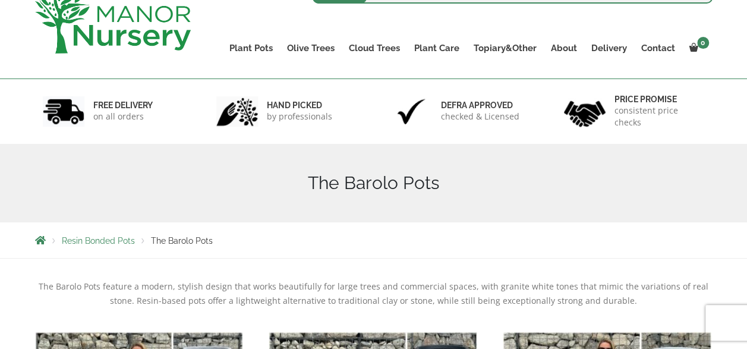 Image resolution: width=747 pixels, height=349 pixels. What do you see at coordinates (123, 117) in the screenshot?
I see `p: on all orders` at bounding box center [123, 117].